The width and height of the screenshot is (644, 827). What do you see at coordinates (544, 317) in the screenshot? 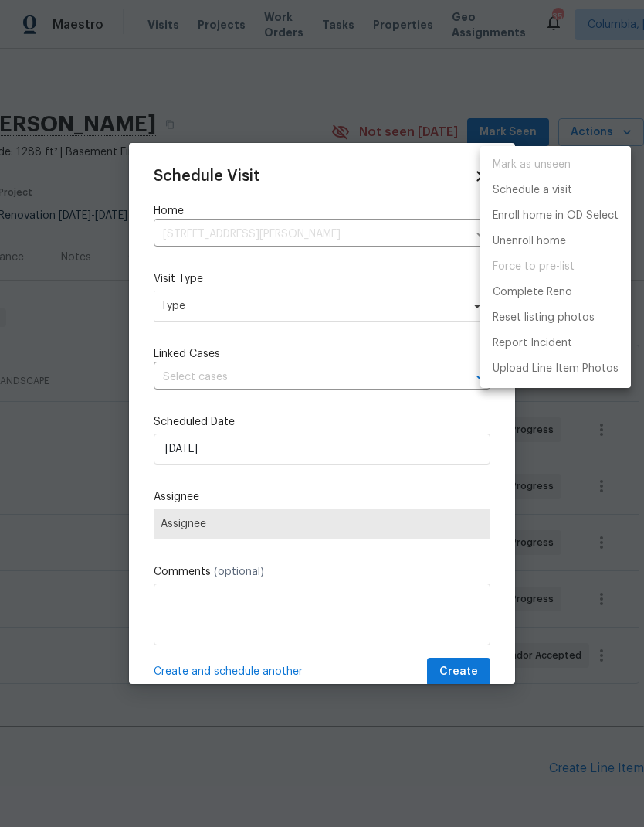
I see `p: Reset listing photos` at bounding box center [544, 317].